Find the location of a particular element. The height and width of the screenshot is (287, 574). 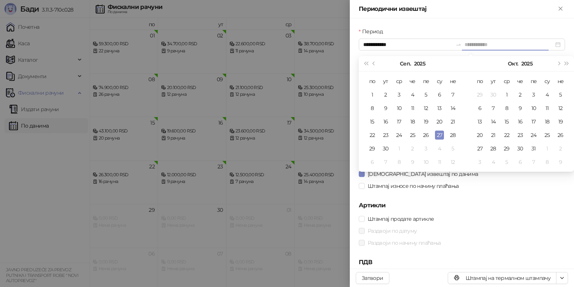

td: 2025-09-25 is located at coordinates (413, 135).